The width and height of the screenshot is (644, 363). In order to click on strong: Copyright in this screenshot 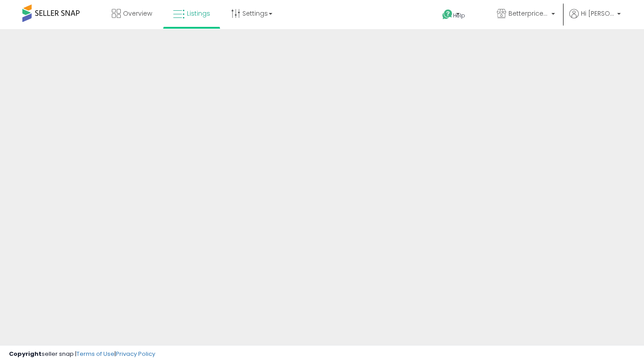, I will do `click(25, 353)`.